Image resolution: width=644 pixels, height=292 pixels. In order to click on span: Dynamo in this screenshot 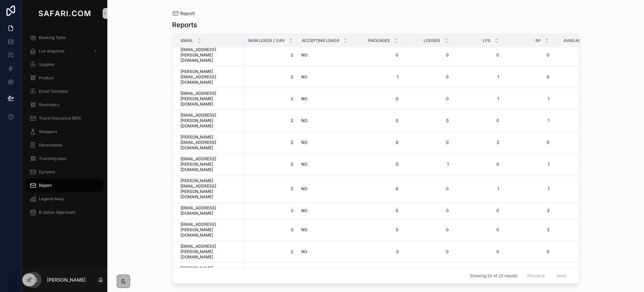, I will do `click(47, 172)`.